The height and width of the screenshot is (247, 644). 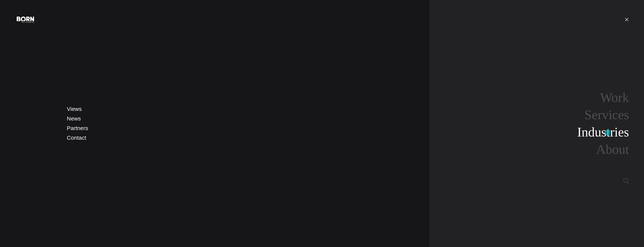 What do you see at coordinates (74, 118) in the screenshot?
I see `a: News` at bounding box center [74, 118].